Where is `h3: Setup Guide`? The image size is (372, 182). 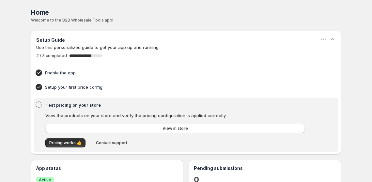 h3: Setup Guide is located at coordinates (51, 40).